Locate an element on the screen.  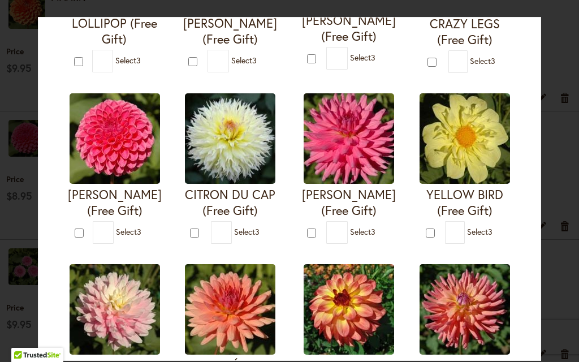
img: TOUCHÉ (Free Gift) is located at coordinates (230, 309).